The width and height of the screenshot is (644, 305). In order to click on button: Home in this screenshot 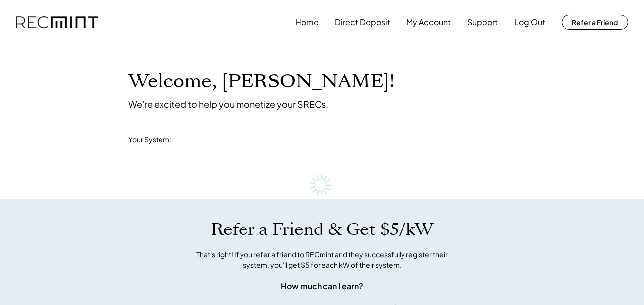, I will do `click(307, 22)`.